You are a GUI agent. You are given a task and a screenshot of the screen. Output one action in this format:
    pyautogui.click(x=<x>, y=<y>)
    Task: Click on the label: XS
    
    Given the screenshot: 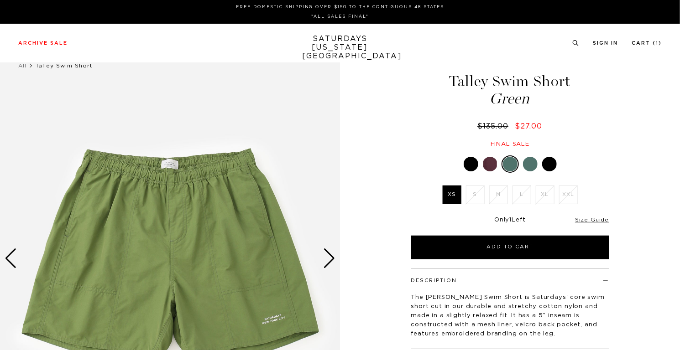 What is the action you would take?
    pyautogui.click(x=452, y=195)
    